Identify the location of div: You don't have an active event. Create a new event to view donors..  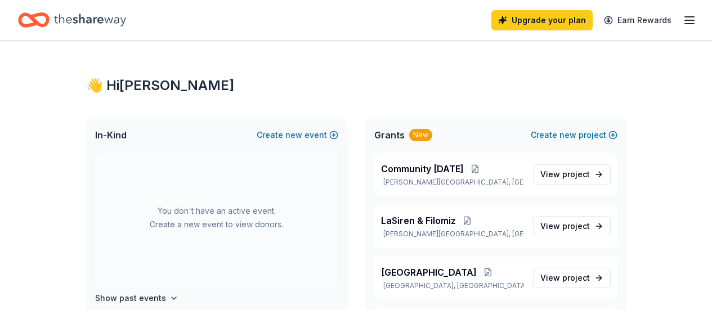
(217, 218).